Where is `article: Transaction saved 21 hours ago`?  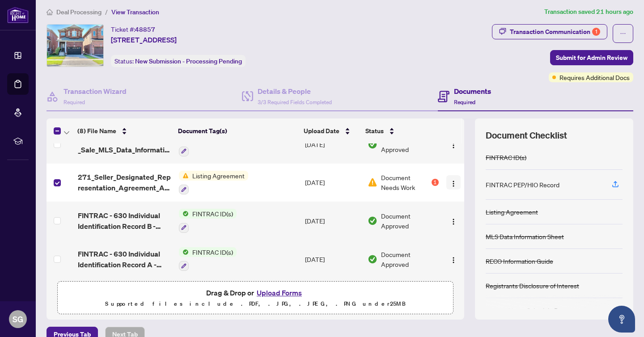
article: Transaction saved 21 hours ago is located at coordinates (589, 12).